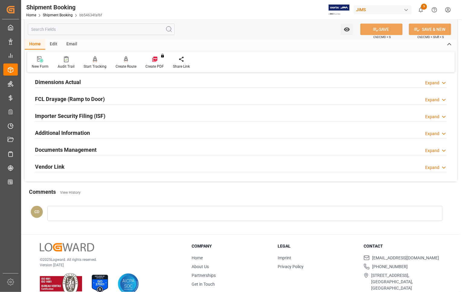  I want to click on h3: Company, so click(231, 246).